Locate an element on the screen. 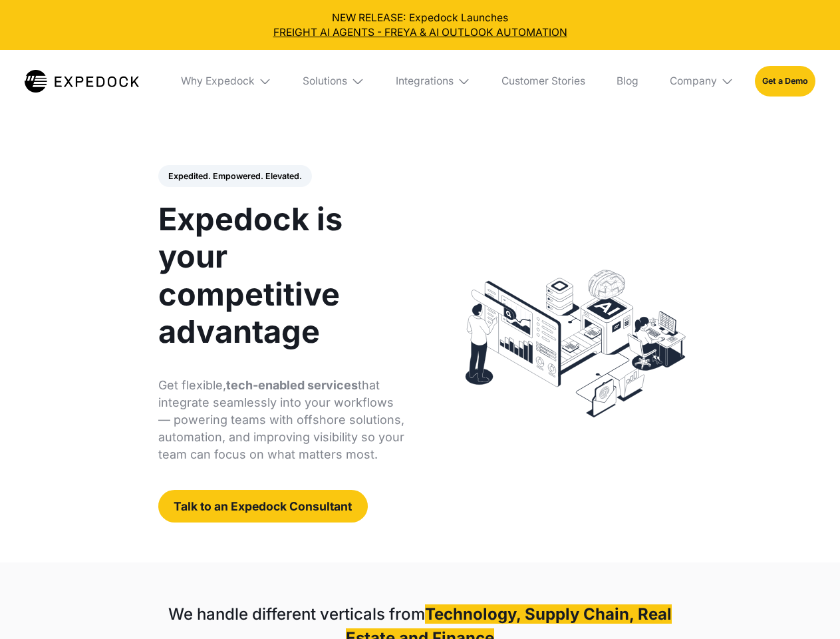 The width and height of the screenshot is (840, 639). a: Talk to an Expedock Consultant is located at coordinates (263, 506).